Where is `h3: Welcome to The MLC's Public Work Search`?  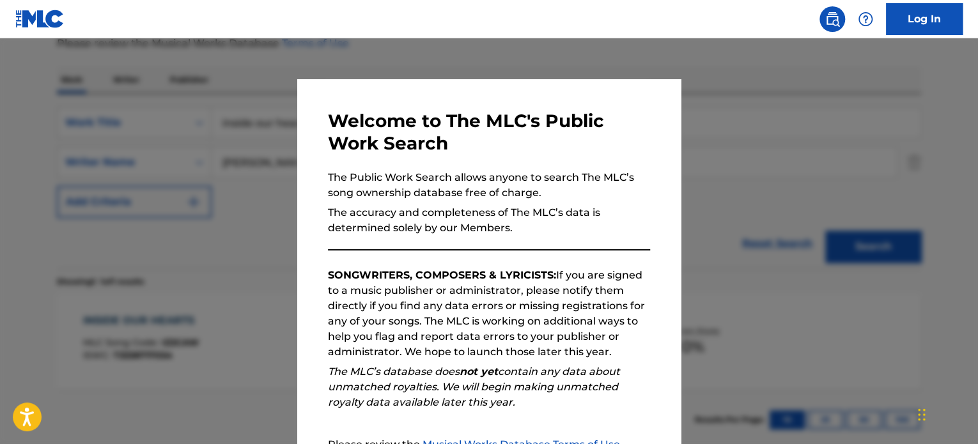 h3: Welcome to The MLC's Public Work Search is located at coordinates (489, 132).